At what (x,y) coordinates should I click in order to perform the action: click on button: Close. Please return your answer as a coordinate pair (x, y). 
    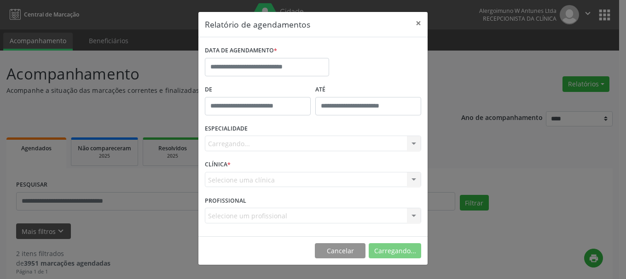
    Looking at the image, I should click on (418, 23).